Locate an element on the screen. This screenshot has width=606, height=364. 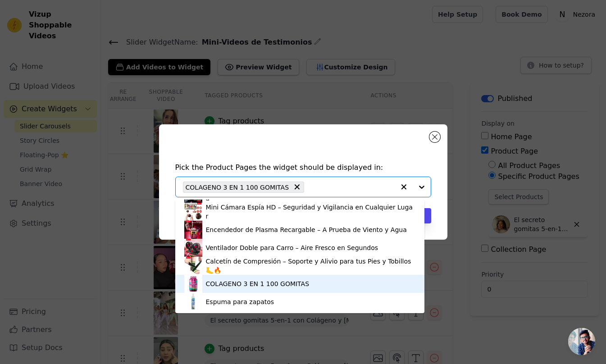
button: Close modal is located at coordinates (434, 137).